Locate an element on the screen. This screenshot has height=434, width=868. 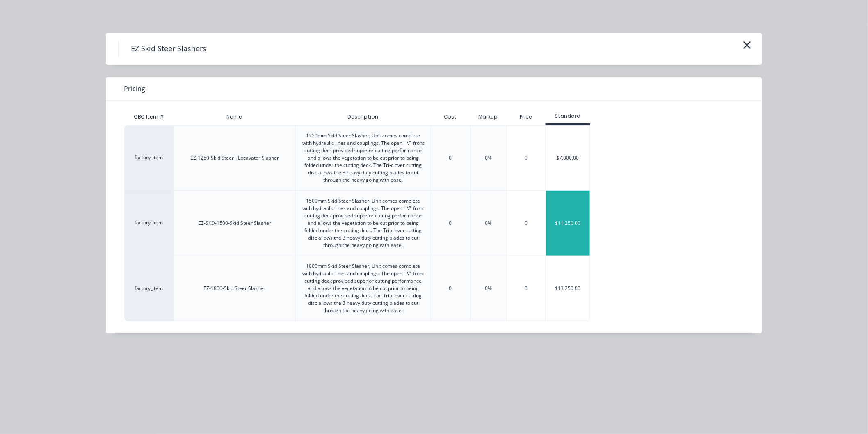
div: Cost is located at coordinates (450, 117).